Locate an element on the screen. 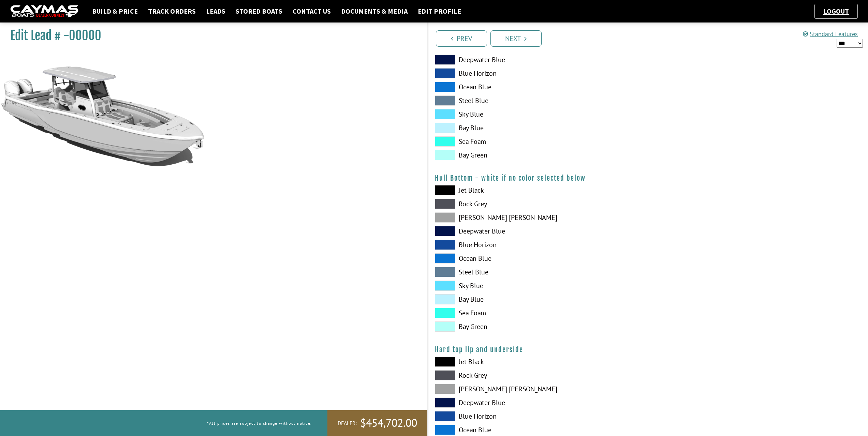  a: Documents & Media is located at coordinates (374, 12).